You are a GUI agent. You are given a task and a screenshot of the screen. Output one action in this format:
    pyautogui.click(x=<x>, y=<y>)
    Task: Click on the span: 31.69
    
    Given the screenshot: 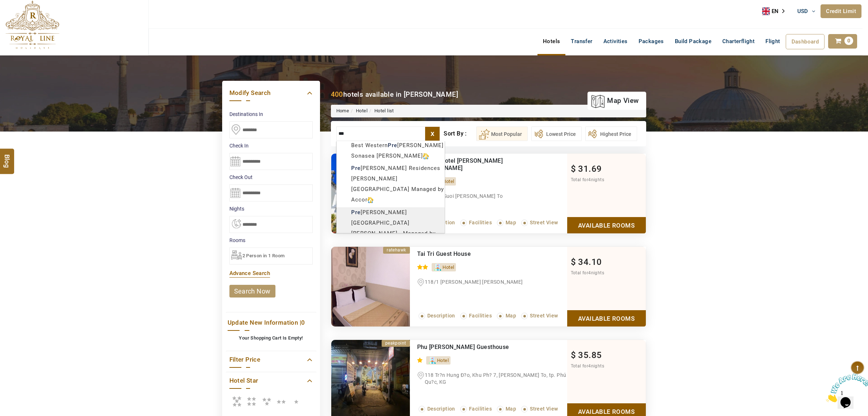 What is the action you would take?
    pyautogui.click(x=590, y=169)
    